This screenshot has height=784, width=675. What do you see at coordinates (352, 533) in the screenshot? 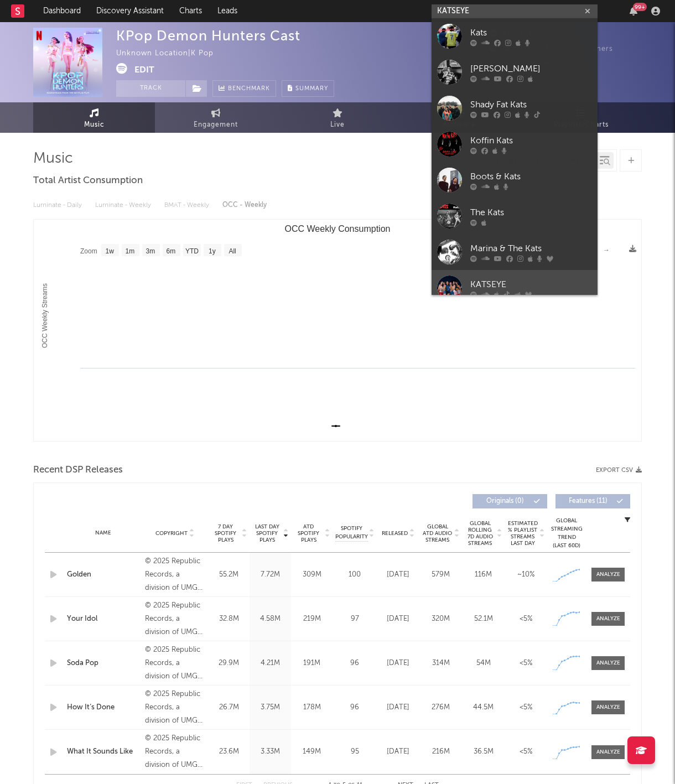
I see `span: Spotify Popularity` at bounding box center [352, 533].